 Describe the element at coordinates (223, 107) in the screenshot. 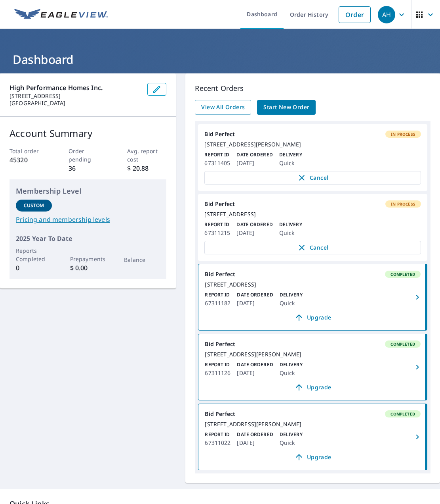

I see `span: View All Orders` at that location.